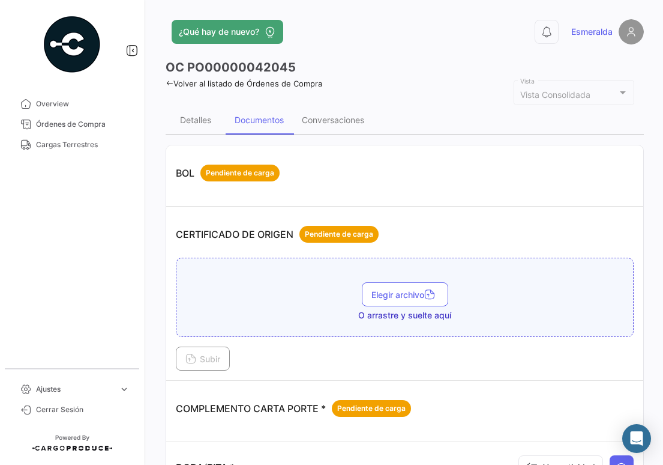 Image resolution: width=663 pixels, height=465 pixels. I want to click on div: Conversaciones, so click(333, 119).